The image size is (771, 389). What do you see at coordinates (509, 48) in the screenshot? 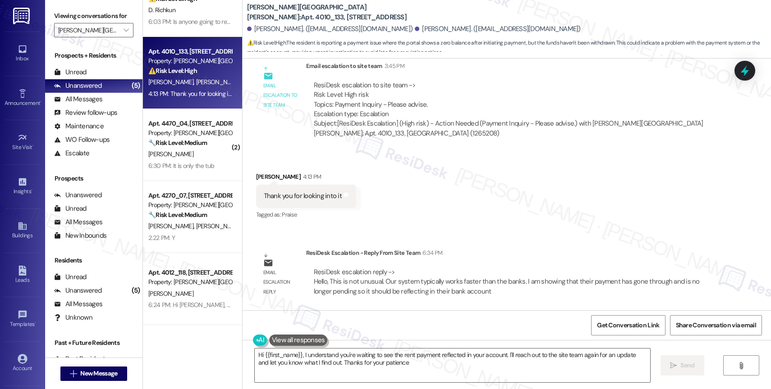
I see `span: : The resident is reporting a payment issue where the portal shows a zero balance after initiatin...` at bounding box center [509, 48].